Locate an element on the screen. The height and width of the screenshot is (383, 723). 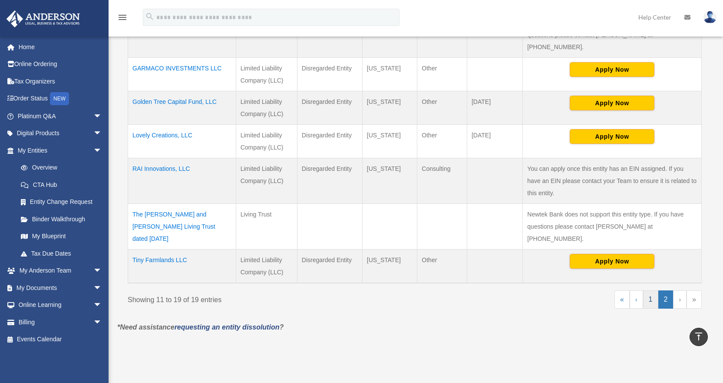
a: Online Learningarrow_drop_down is located at coordinates (60, 305).